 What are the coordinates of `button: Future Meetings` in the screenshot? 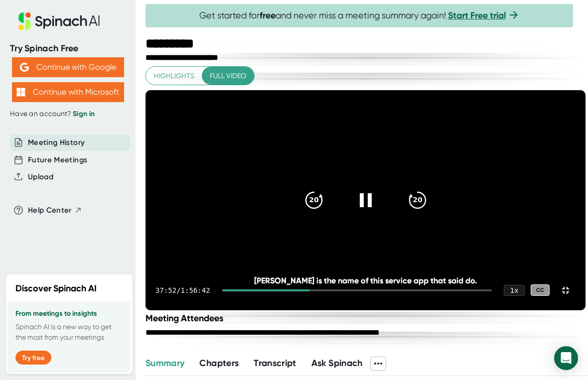 It's located at (57, 160).